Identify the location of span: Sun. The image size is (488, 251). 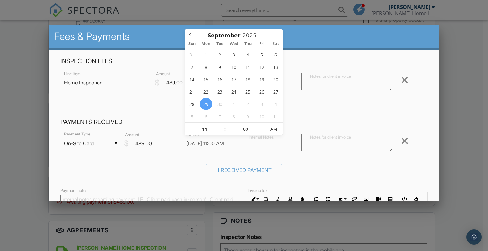
(192, 44).